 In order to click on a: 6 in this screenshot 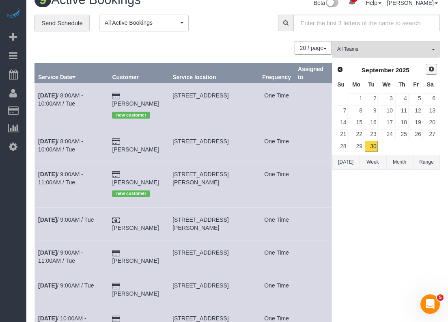, I will do `click(430, 99)`.